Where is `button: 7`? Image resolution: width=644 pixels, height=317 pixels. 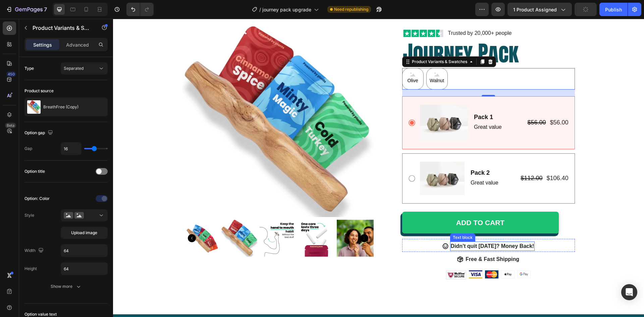 button: 7 is located at coordinates (26, 10).